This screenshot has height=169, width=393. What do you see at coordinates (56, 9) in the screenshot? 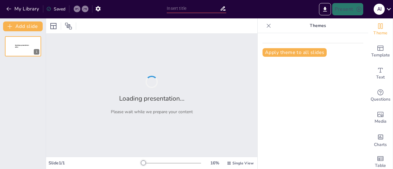
I see `div: Saved` at bounding box center [56, 9].